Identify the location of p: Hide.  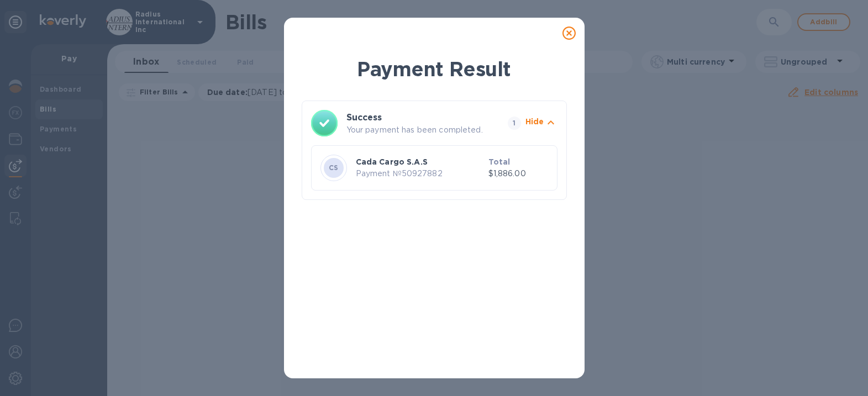
(535, 122).